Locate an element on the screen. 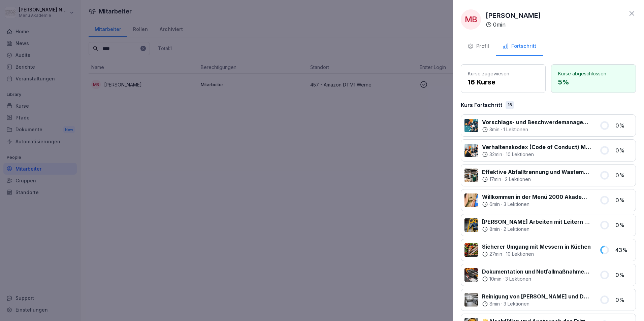 This screenshot has height=321, width=644. p: Kurs Fortschritt is located at coordinates (481, 105).